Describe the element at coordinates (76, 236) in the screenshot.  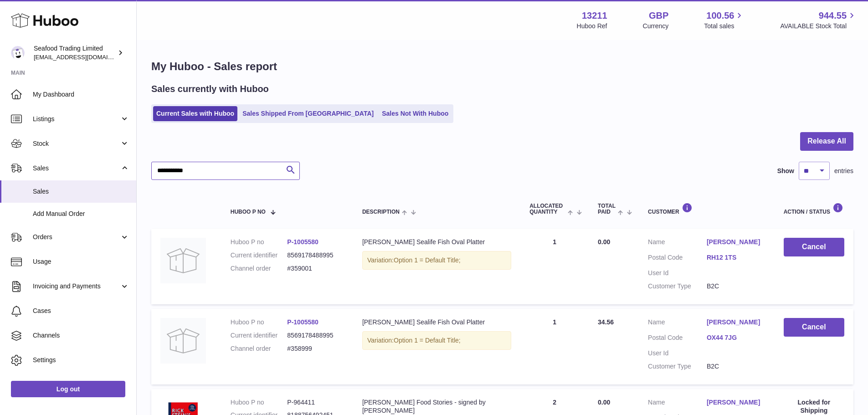
I see `span: Orders` at that location.